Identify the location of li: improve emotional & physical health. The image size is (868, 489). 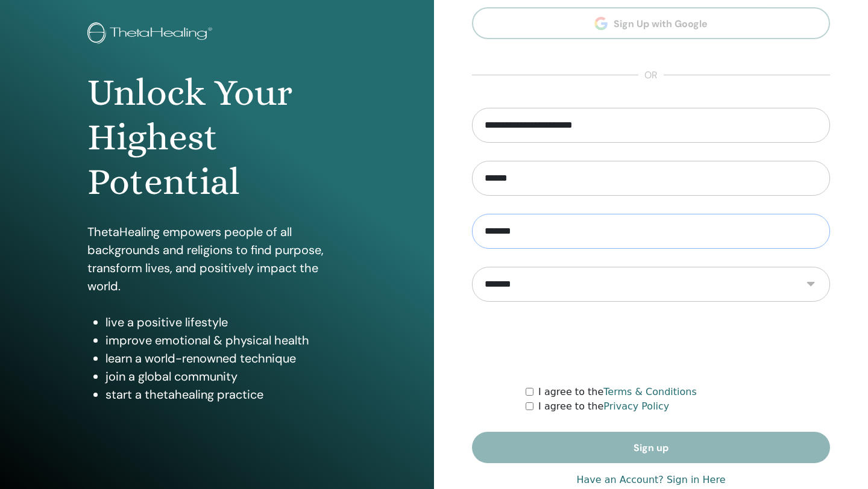
(226, 341).